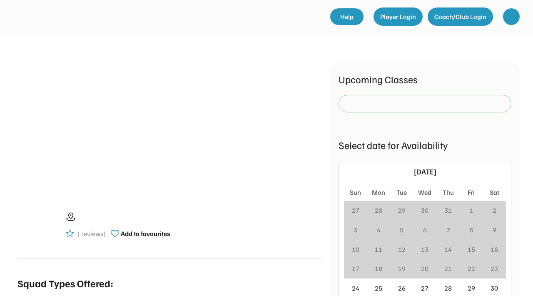 The width and height of the screenshot is (533, 296). I want to click on div: 8, so click(471, 230).